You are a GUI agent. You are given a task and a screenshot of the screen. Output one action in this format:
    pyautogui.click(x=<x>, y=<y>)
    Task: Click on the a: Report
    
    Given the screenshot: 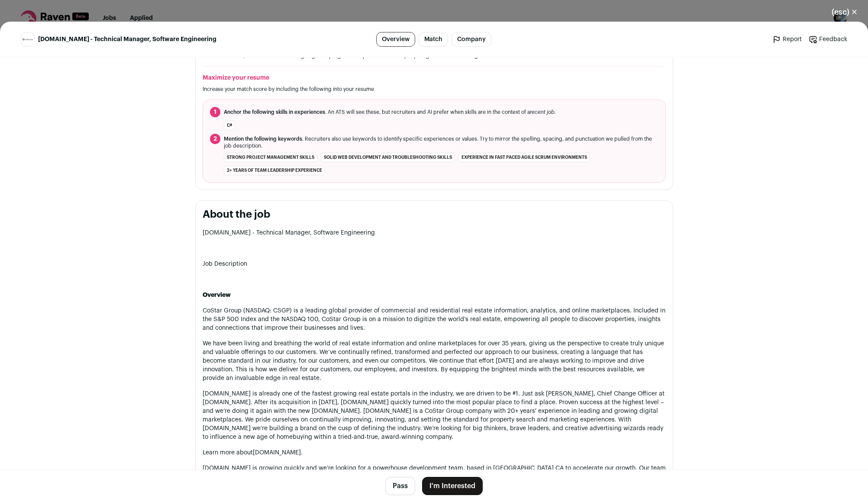 What is the action you would take?
    pyautogui.click(x=787, y=39)
    